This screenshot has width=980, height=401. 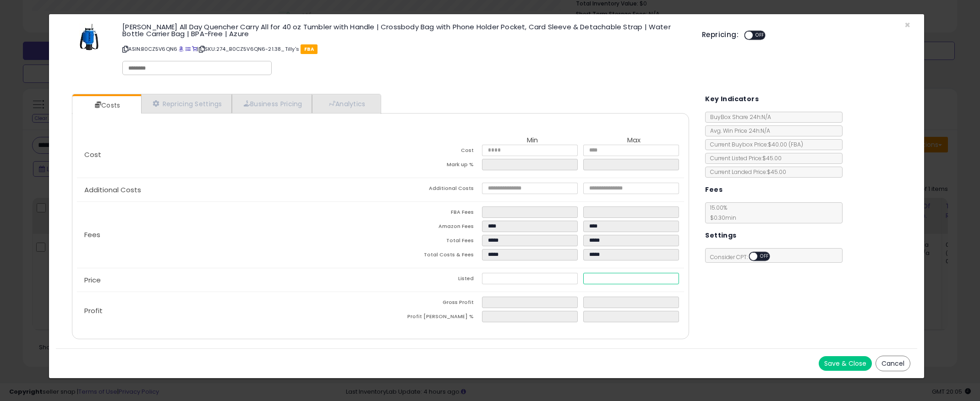 What do you see at coordinates (431, 241) in the screenshot?
I see `td: Total Fees` at bounding box center [431, 241].